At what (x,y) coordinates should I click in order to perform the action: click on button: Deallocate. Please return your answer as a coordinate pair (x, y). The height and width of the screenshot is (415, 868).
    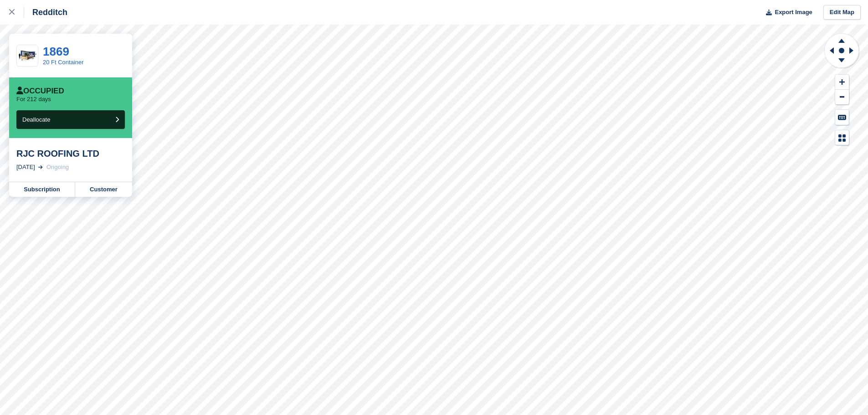
    Looking at the image, I should click on (71, 119).